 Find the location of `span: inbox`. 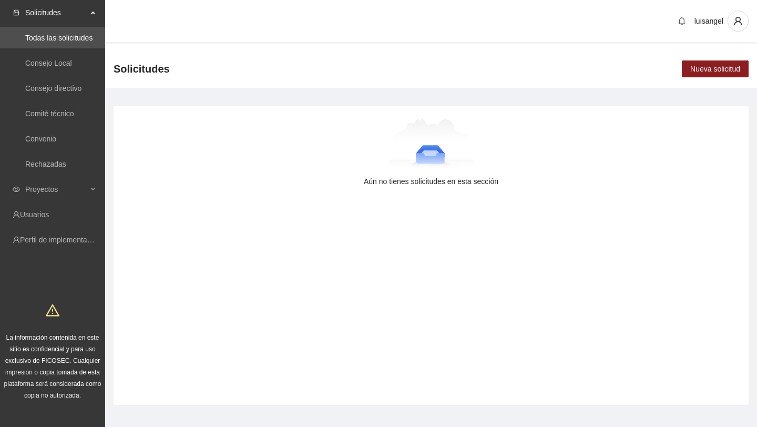

span: inbox is located at coordinates (16, 13).